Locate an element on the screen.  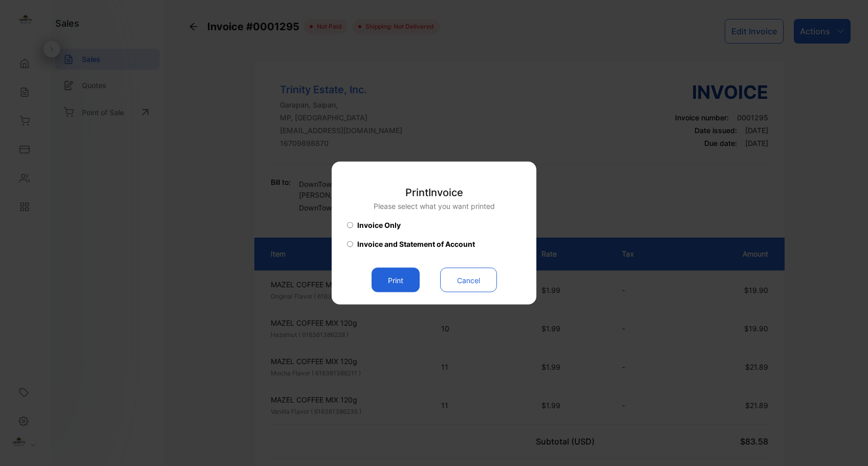
p: Please select what you want printed is located at coordinates (434, 206).